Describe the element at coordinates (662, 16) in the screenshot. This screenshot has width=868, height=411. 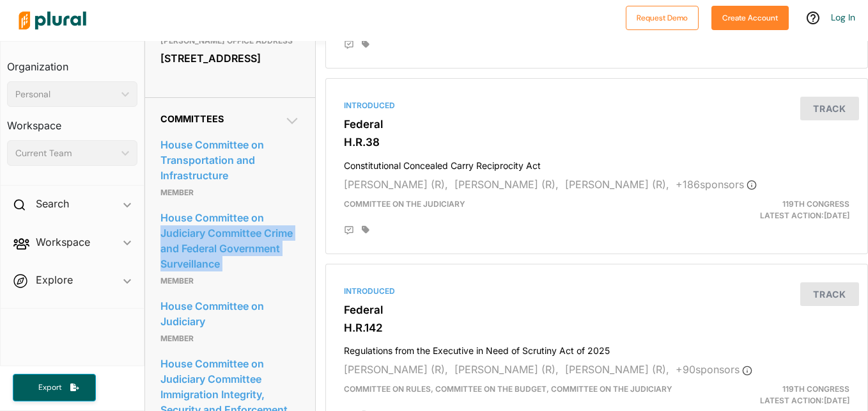
I see `a: Request Demo` at that location.